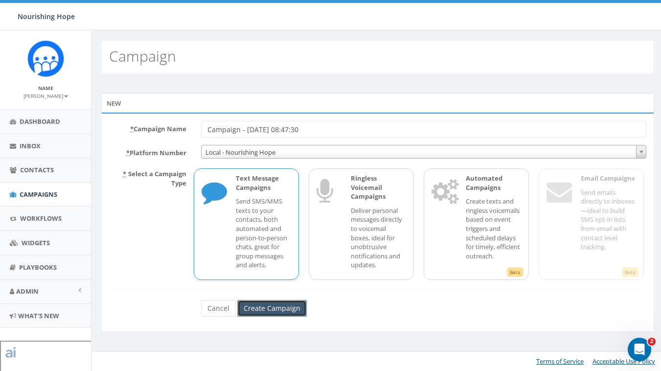  What do you see at coordinates (652, 341) in the screenshot?
I see `span: 2` at bounding box center [652, 341].